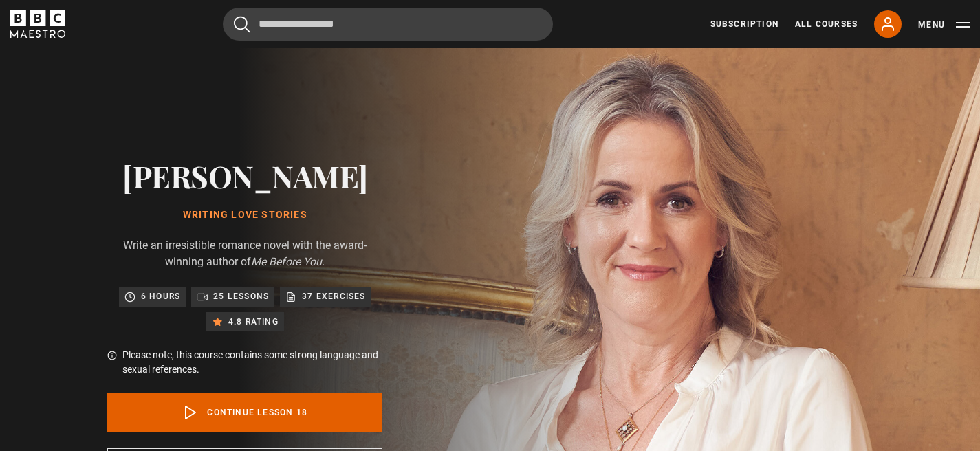  Describe the element at coordinates (38, 24) in the screenshot. I see `a: BBC Maestro` at that location.